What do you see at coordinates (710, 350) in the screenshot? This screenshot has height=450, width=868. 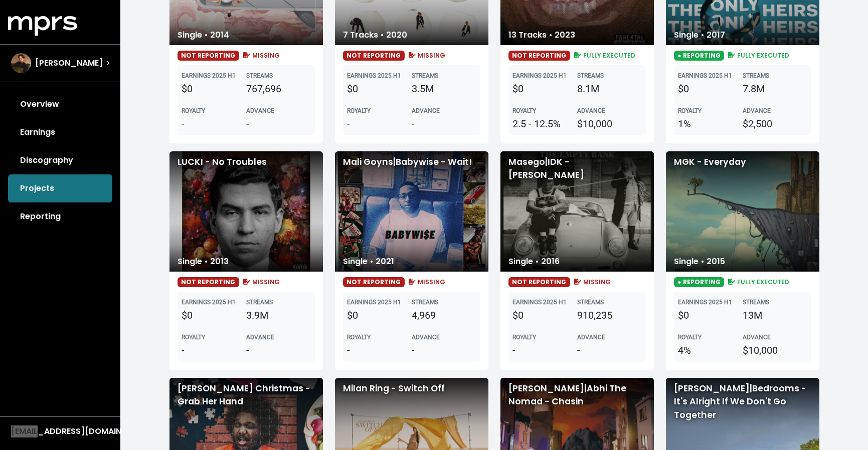 I see `div: 4%` at bounding box center [710, 350].